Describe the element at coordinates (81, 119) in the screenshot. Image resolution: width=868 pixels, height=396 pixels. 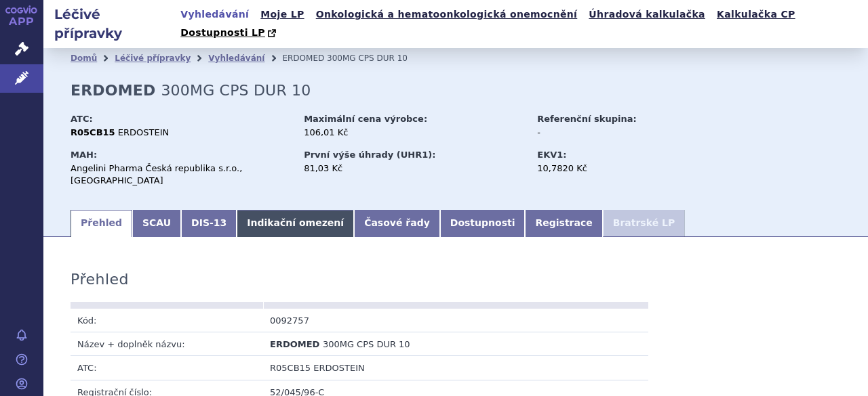
I see `strong: ATC:` at that location.